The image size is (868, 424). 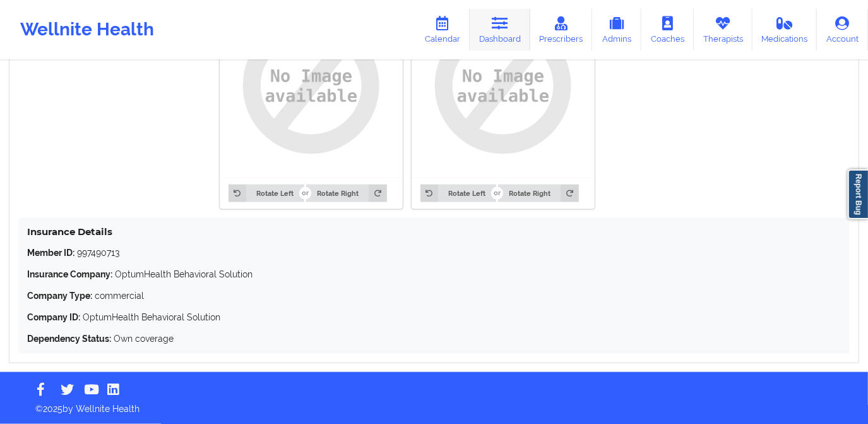 I want to click on a: Report Bug, so click(x=858, y=194).